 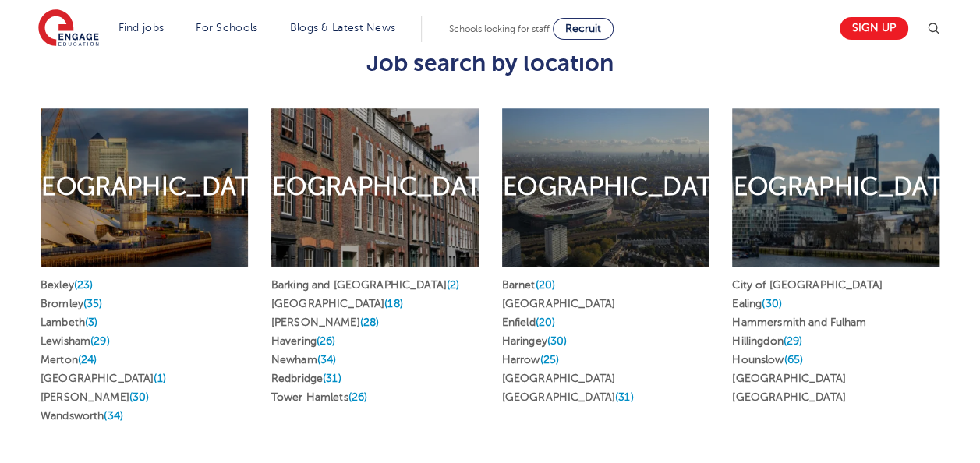 I want to click on a: For Schools, so click(x=226, y=27).